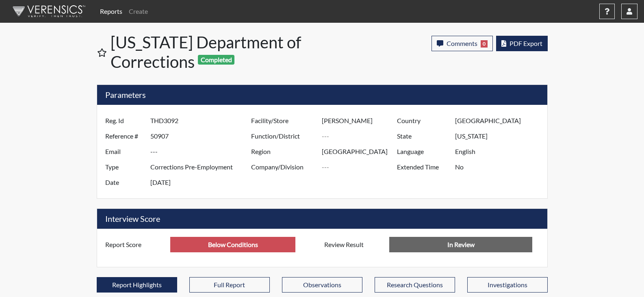 The width and height of the screenshot is (644, 297). What do you see at coordinates (125, 167) in the screenshot?
I see `label: Type` at bounding box center [125, 167].